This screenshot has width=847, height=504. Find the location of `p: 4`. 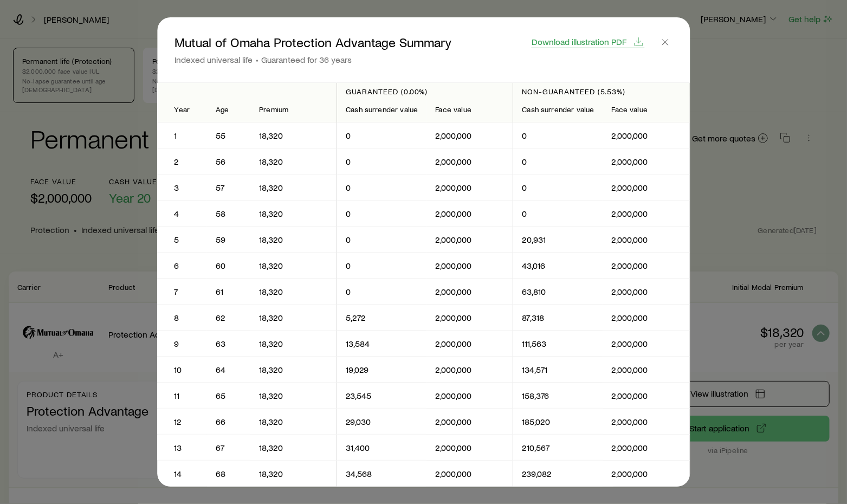

p: 4 is located at coordinates (182, 214).